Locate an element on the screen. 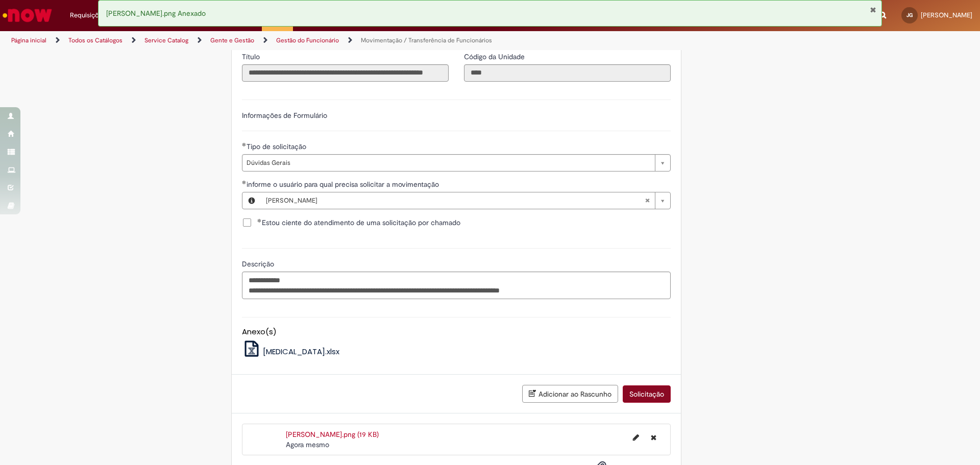 The height and width of the screenshot is (465, 980). label: Informações de Formulário is located at coordinates (284, 115).